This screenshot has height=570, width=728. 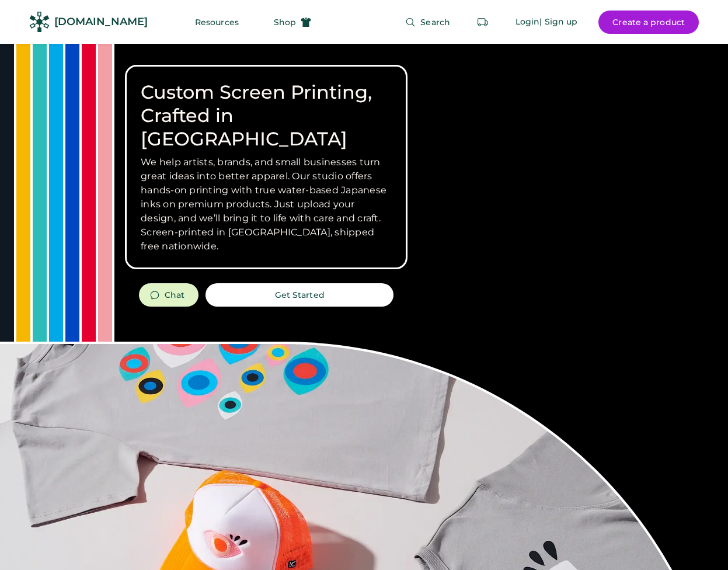 What do you see at coordinates (649, 22) in the screenshot?
I see `button: Create a product` at bounding box center [649, 22].